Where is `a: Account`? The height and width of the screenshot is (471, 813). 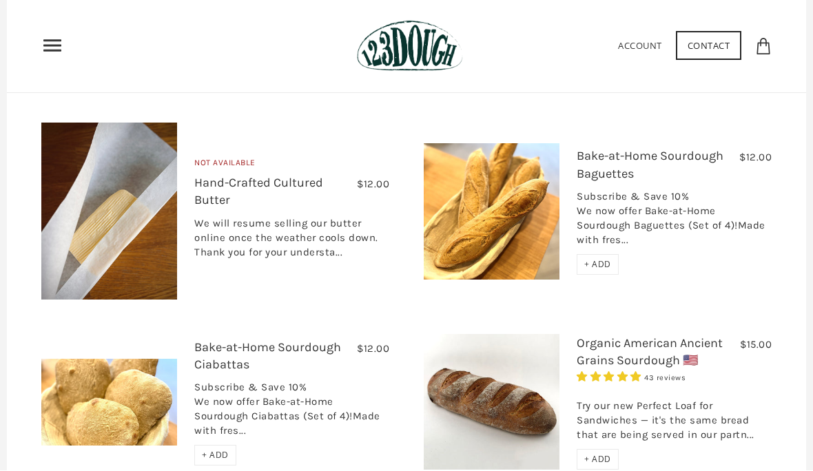
a: Account is located at coordinates (640, 46).